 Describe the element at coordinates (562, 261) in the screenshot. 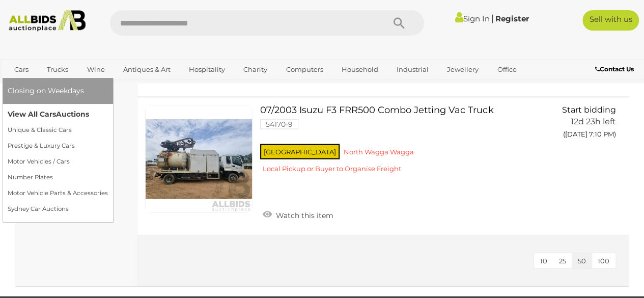

I see `span: 25` at that location.